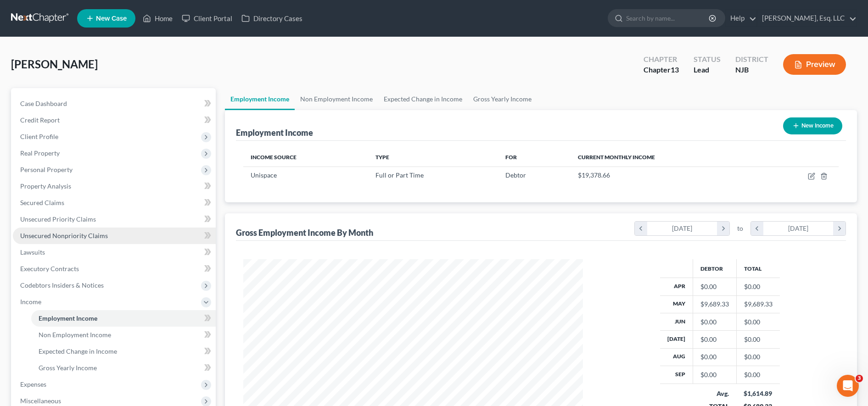  Describe the element at coordinates (46, 169) in the screenshot. I see `span: Personal Property` at that location.